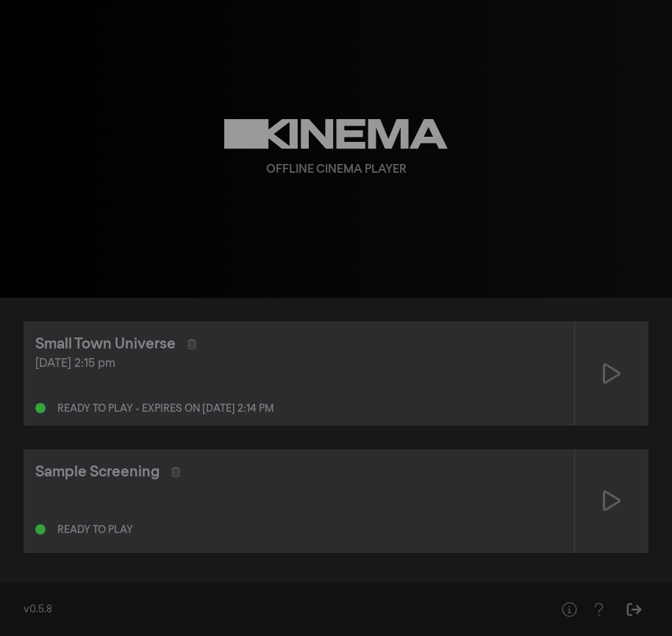 The height and width of the screenshot is (636, 672). Describe the element at coordinates (633, 609) in the screenshot. I see `button: Sign Out` at that location.